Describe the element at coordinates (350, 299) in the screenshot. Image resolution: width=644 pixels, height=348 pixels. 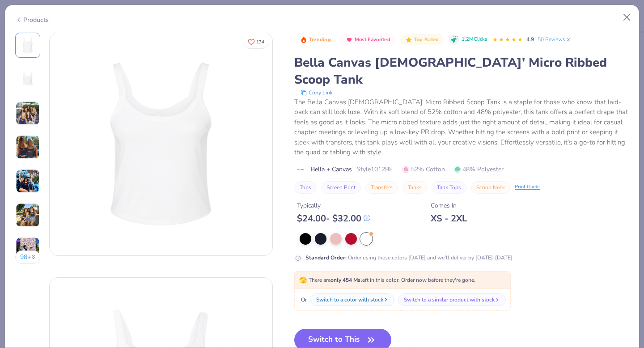
I see `div: Switch to a color with stock` at that location.